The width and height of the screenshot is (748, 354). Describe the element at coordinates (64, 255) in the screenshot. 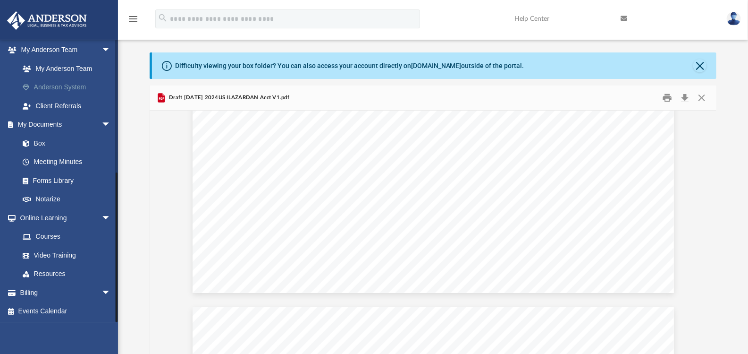

I see `a: Video Training` at that location.